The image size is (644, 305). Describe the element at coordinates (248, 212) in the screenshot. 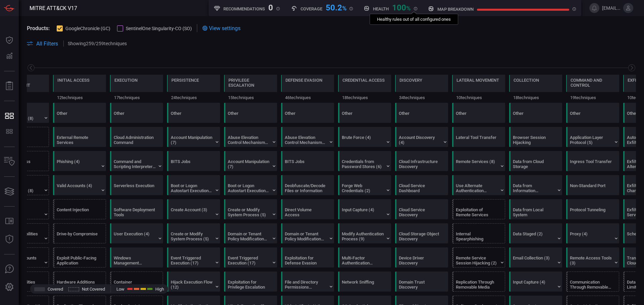

I see `div: Create or Modify System Process (5)` at that location.